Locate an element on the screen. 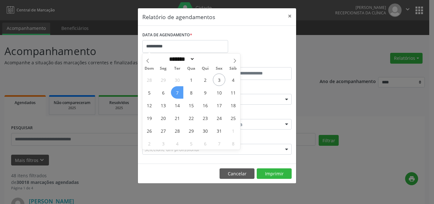 The height and width of the screenshot is (204, 434). span: Outubro 4, 2025 is located at coordinates (233, 79).